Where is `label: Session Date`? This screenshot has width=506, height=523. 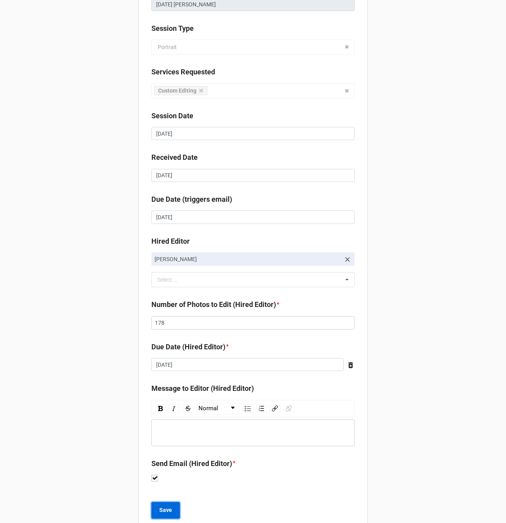 label: Session Date is located at coordinates (172, 116).